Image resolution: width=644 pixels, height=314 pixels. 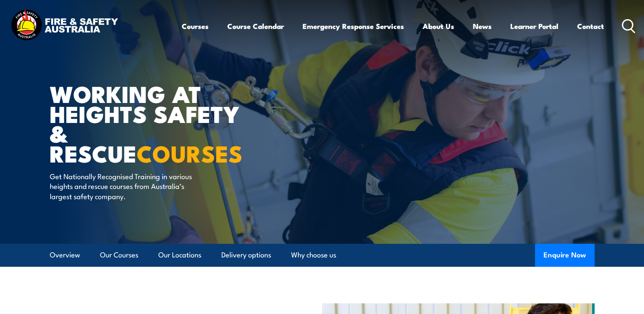 I want to click on a: Learner Portal, so click(x=535, y=26).